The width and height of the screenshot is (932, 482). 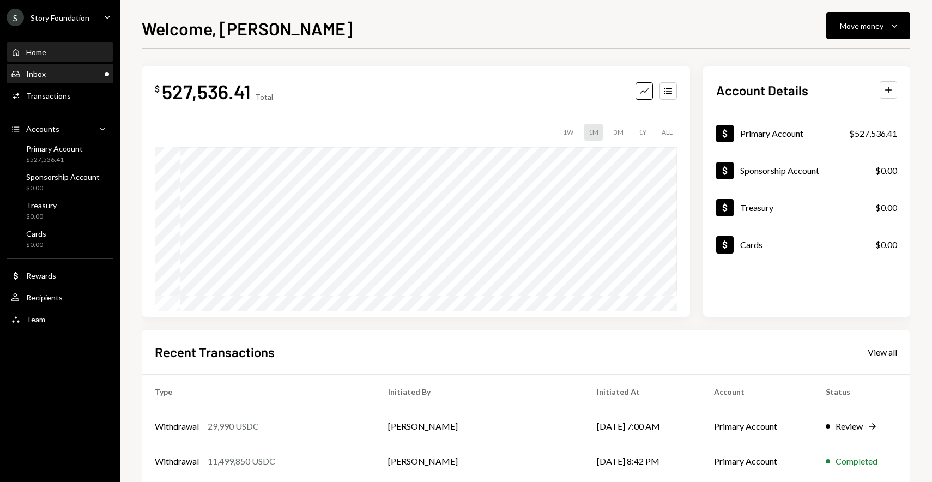 I want to click on div: Completed, so click(x=856, y=461).